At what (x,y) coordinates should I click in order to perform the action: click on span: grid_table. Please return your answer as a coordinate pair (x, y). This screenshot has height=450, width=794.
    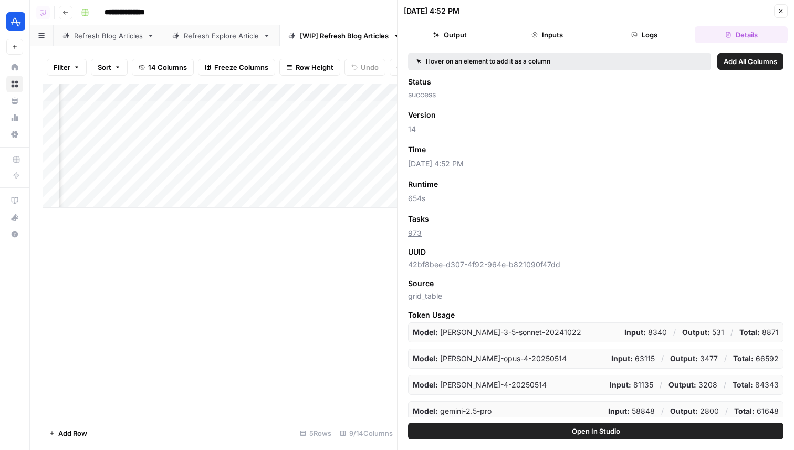
    Looking at the image, I should click on (596, 296).